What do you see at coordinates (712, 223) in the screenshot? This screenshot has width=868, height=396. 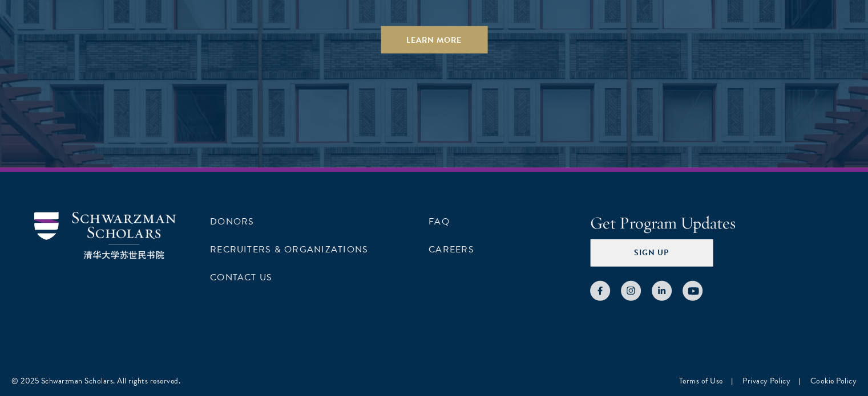 I see `h4: Get Program Updates` at bounding box center [712, 223].